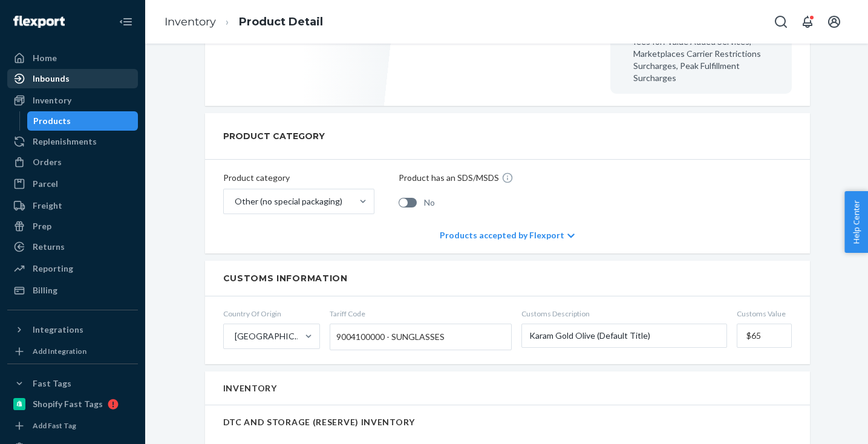  I want to click on input: Customs Value, so click(764, 336).